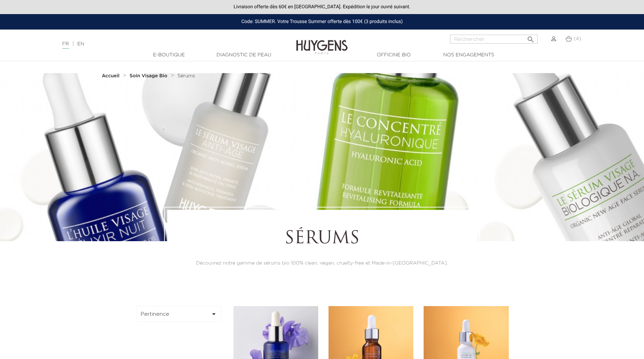  What do you see at coordinates (577, 39) in the screenshot?
I see `span: (4)` at bounding box center [577, 39].